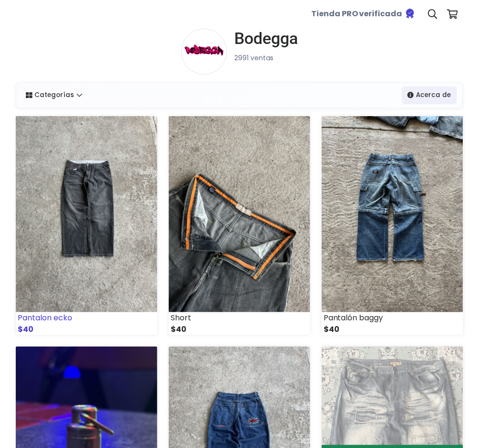  I want to click on div: Pantalon ecko, so click(87, 318).